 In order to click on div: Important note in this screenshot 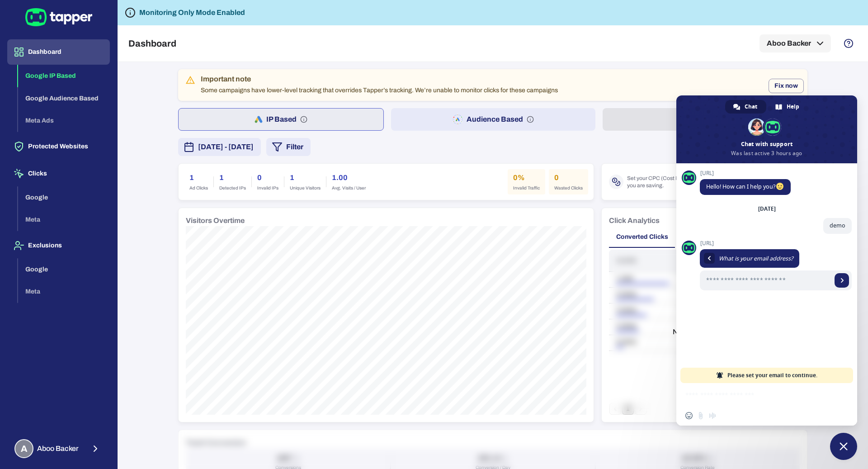, I will do `click(379, 79)`.